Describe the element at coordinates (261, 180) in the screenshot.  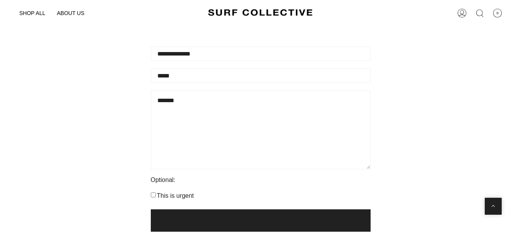
I see `p: Optional:` at that location.